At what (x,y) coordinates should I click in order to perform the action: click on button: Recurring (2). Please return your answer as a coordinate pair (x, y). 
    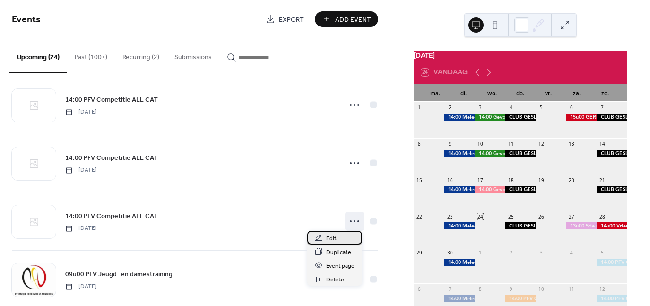
    Looking at the image, I should click on (141, 55).